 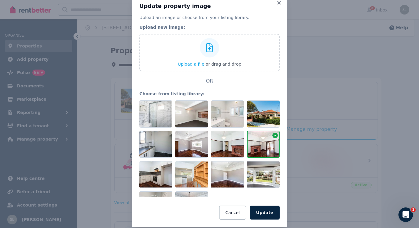 I want to click on button: Cancel, so click(x=233, y=213).